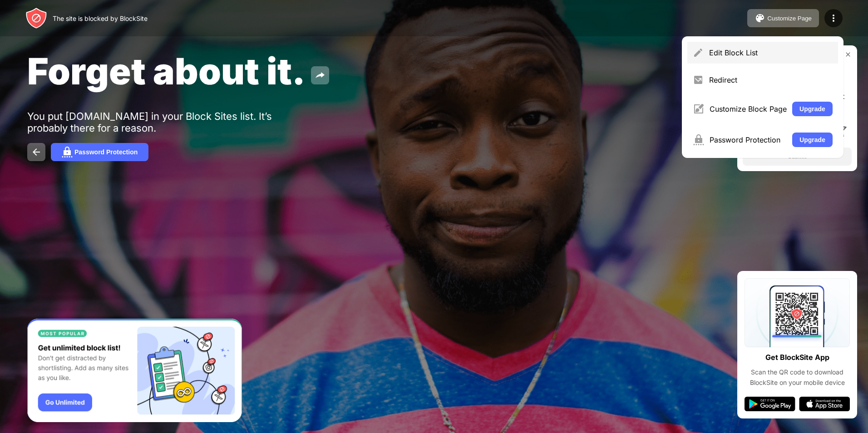 This screenshot has height=433, width=868. I want to click on div: Redirect, so click(771, 80).